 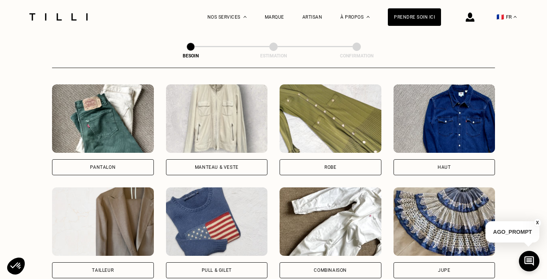 I want to click on img: Tilli retouche votre Manteau & Veste, so click(x=217, y=119).